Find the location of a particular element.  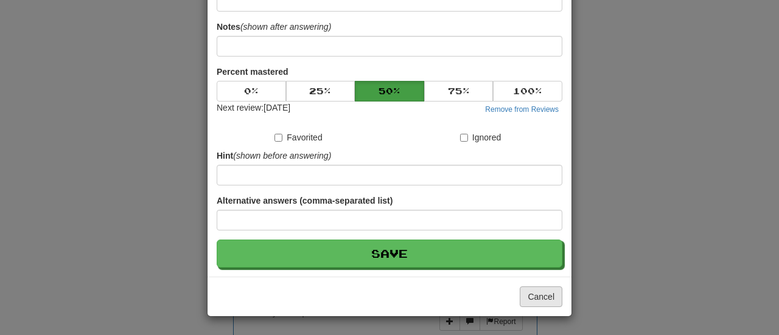

button: 50% is located at coordinates (390, 91).